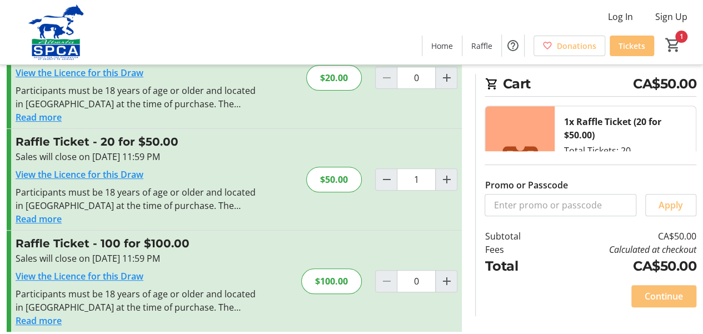 This screenshot has height=334, width=703. I want to click on span: CA$50.00, so click(664, 84).